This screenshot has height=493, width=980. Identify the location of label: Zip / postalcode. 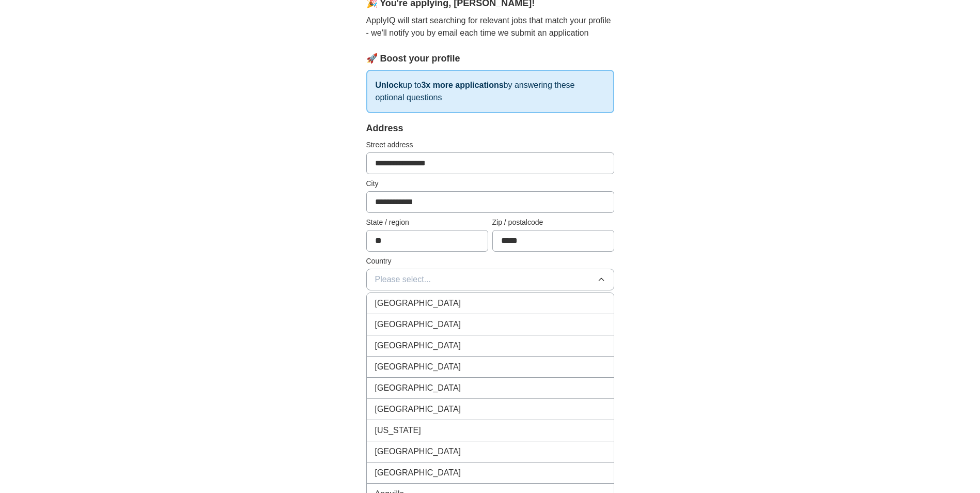
(553, 222).